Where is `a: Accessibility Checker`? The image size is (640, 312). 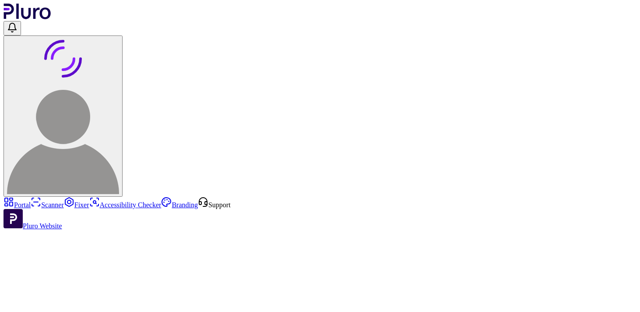 a: Accessibility Checker is located at coordinates (125, 204).